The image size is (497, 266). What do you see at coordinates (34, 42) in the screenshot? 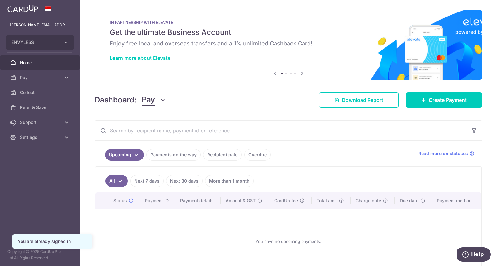
I see `span: ENVYLESS` at bounding box center [34, 42].